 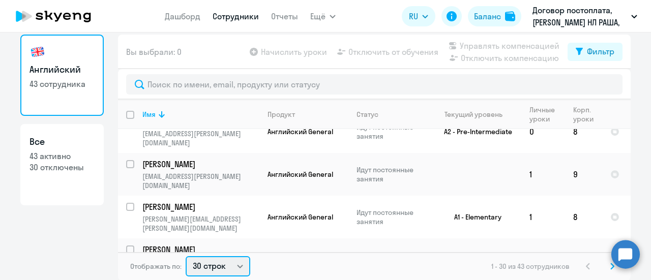 I want to click on span: Отображать по:, so click(x=156, y=266).